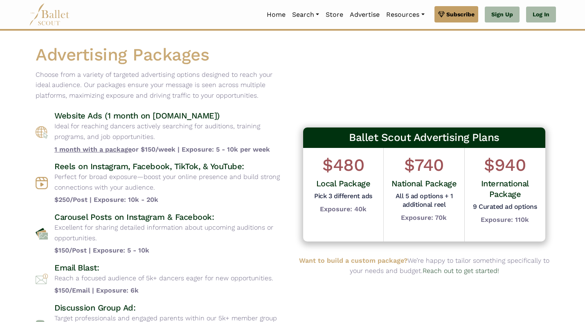 The image size is (585, 322). I want to click on a: Advertise, so click(365, 15).